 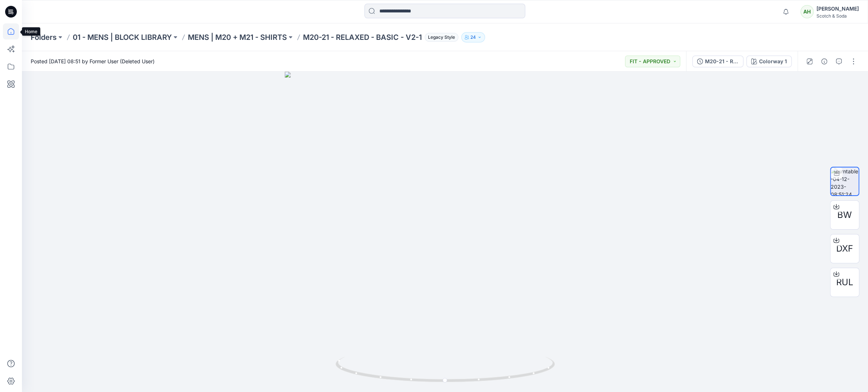 I want to click on button: Legacy Style, so click(x=440, y=37).